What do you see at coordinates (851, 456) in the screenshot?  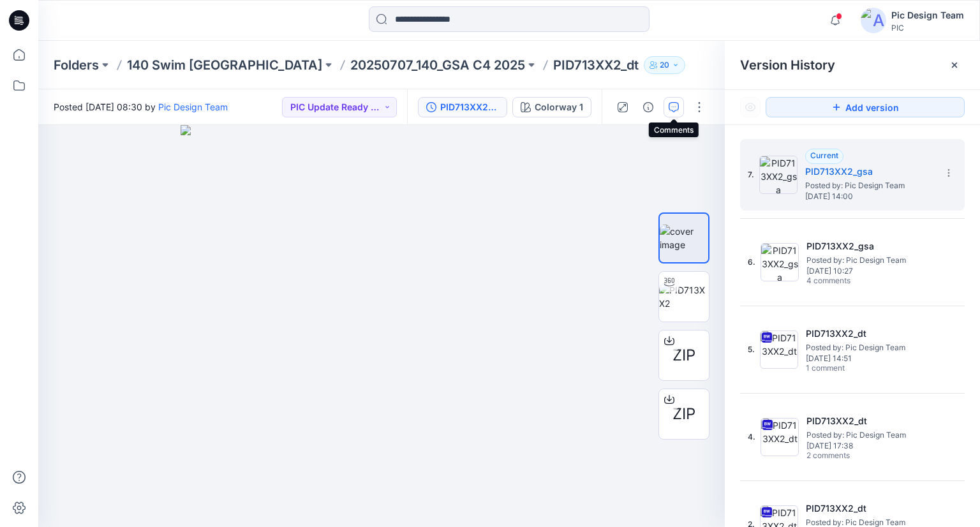 I see `span: 2 comments` at bounding box center [851, 456].